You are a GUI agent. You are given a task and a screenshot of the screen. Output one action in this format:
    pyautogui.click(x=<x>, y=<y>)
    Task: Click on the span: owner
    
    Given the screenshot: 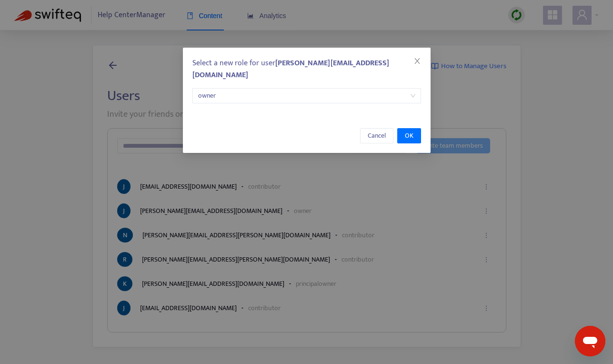 What is the action you would take?
    pyautogui.click(x=306, y=95)
    